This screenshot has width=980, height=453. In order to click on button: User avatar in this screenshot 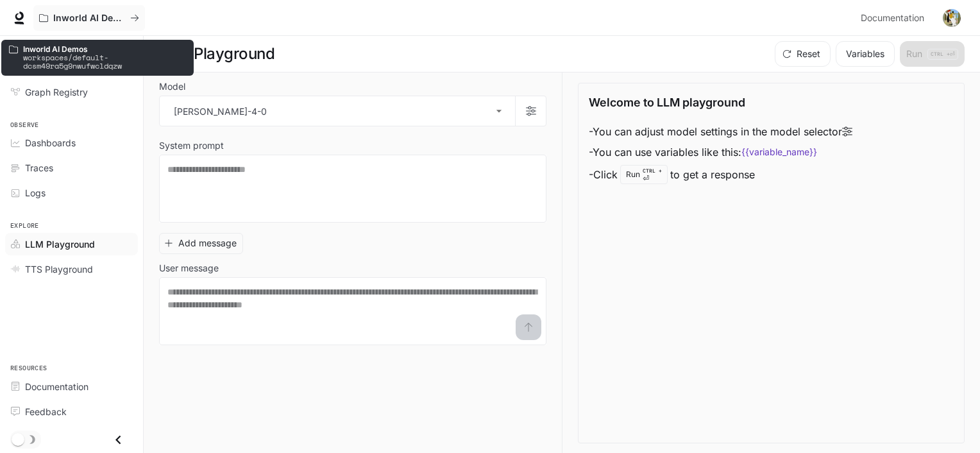, I will do `click(952, 18)`.